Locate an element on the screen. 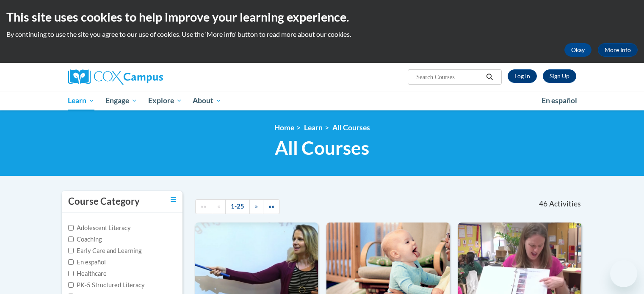  label: Early Care and Learning is located at coordinates (105, 251).